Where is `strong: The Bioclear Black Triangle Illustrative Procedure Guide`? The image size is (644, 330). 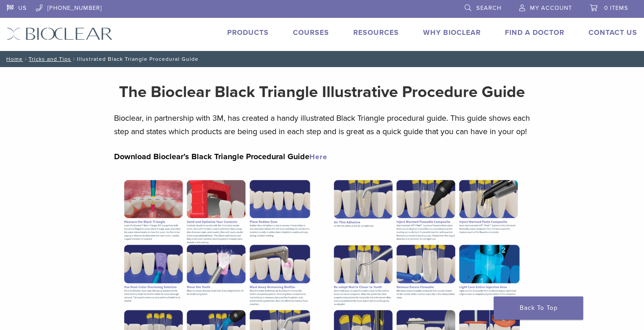
strong: The Bioclear Black Triangle Illustrative Procedure Guide is located at coordinates (322, 92).